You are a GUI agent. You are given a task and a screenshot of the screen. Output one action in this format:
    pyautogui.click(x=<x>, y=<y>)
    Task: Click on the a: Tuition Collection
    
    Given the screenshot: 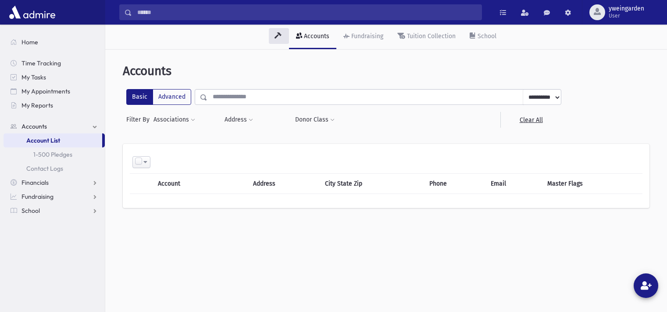 What is the action you would take?
    pyautogui.click(x=426, y=37)
    